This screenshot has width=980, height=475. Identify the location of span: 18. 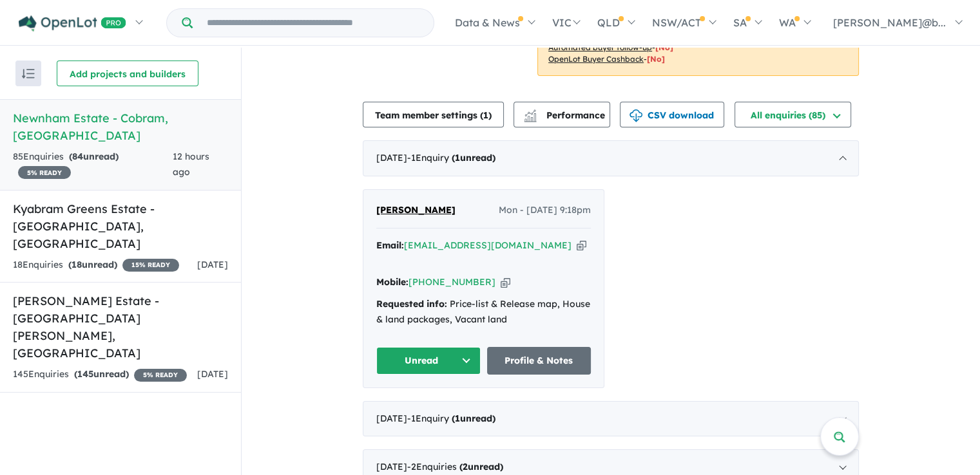
(77, 265).